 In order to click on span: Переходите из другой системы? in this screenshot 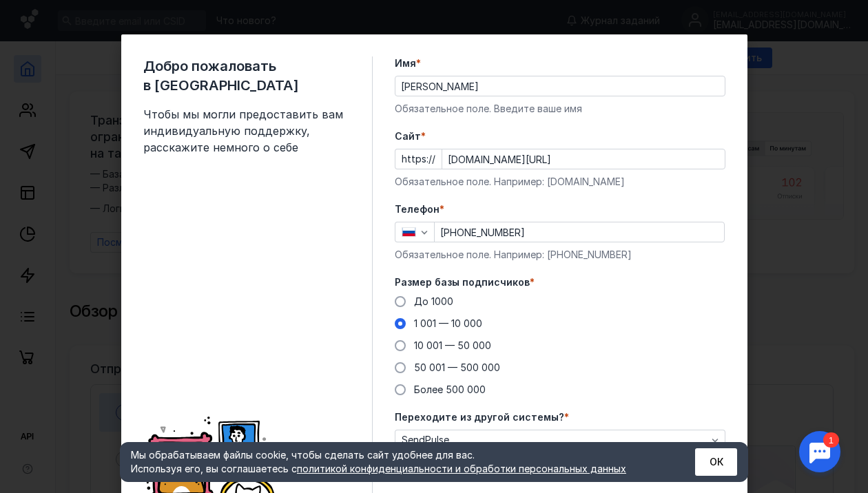, I will do `click(479, 417)`.